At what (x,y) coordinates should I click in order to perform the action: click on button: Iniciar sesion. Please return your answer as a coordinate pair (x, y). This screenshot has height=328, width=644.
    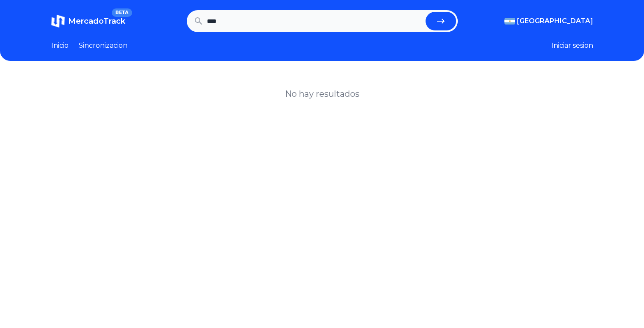
    Looking at the image, I should click on (571, 46).